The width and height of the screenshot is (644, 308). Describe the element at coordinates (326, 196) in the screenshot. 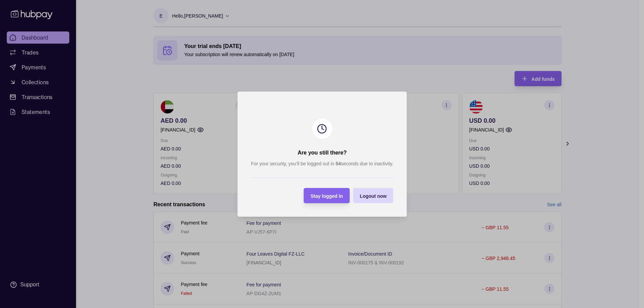

I see `span: Stay logged in` at that location.